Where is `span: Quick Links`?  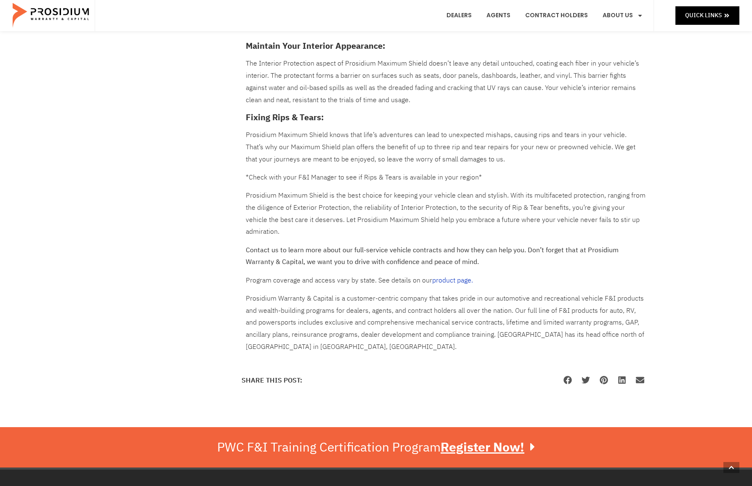 span: Quick Links is located at coordinates (703, 15).